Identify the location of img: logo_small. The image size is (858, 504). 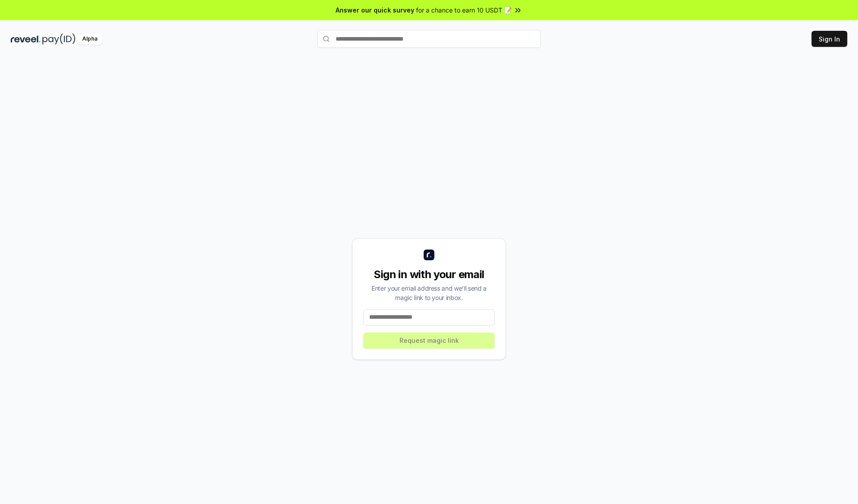
(429, 255).